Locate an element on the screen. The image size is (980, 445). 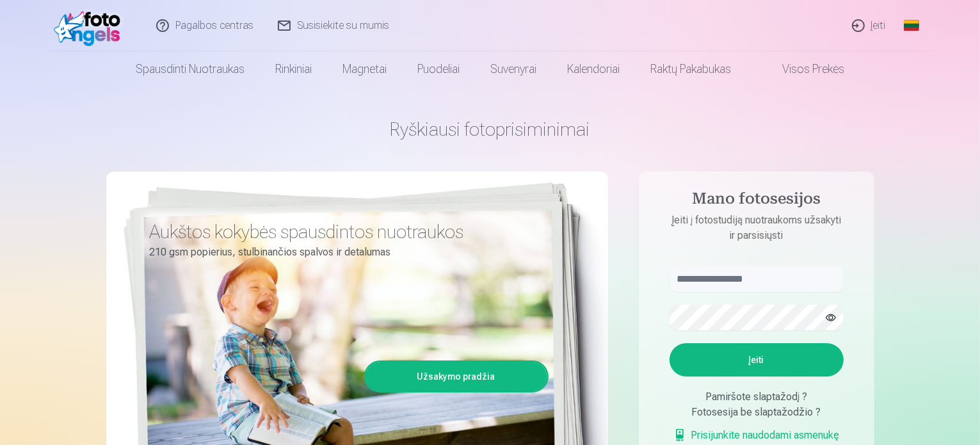
a: Rinkiniai is located at coordinates (294, 69).